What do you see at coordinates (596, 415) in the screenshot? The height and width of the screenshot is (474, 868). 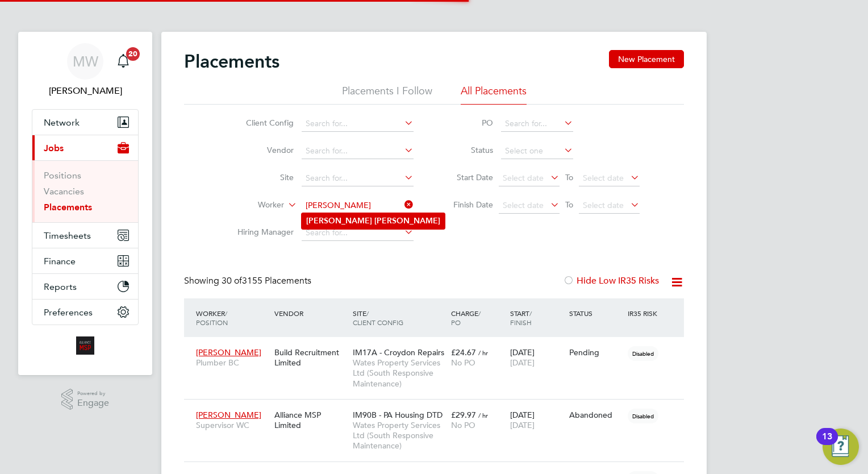 I see `div: Abandoned` at bounding box center [596, 415].